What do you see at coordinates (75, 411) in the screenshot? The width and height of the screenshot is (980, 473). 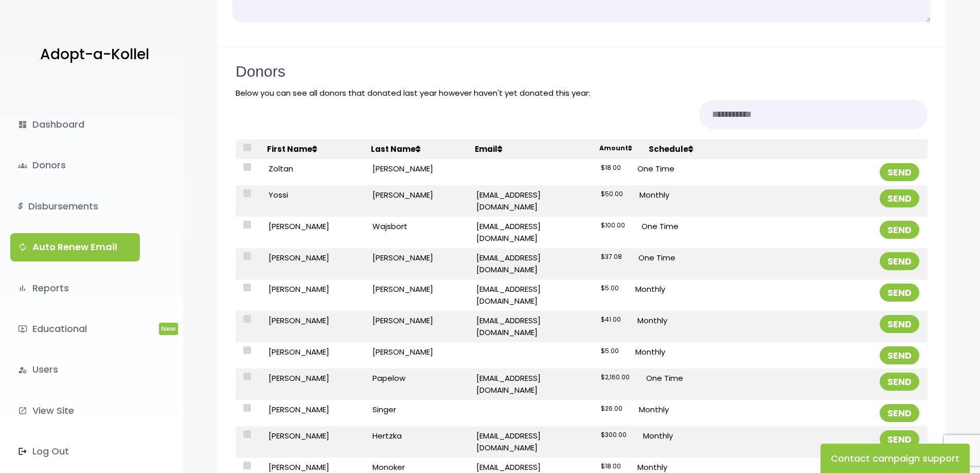 I see `a: launchView Site` at bounding box center [75, 411].